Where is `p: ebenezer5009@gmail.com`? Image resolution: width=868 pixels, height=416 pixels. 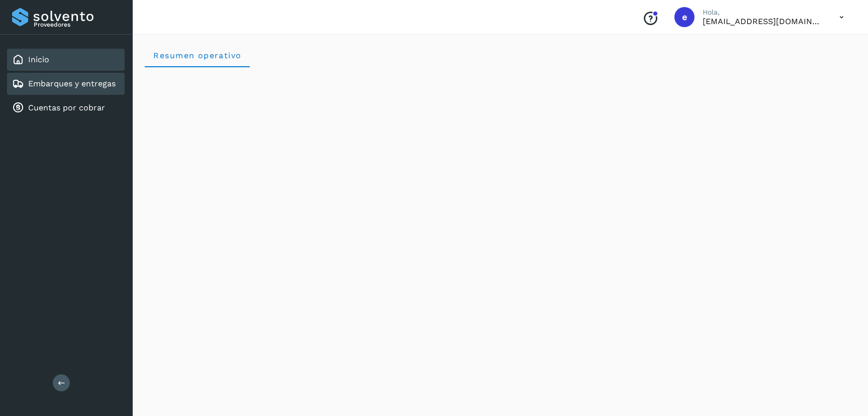
p: ebenezer5009@gmail.com is located at coordinates (762, 21).